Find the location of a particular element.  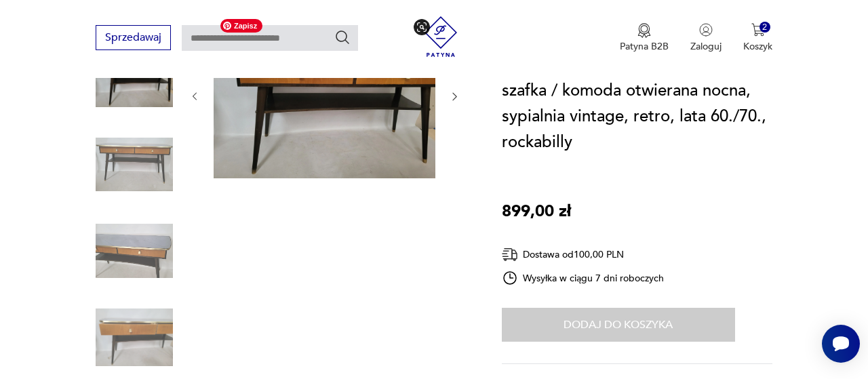

img: Ikonka użytkownika is located at coordinates (706, 30).